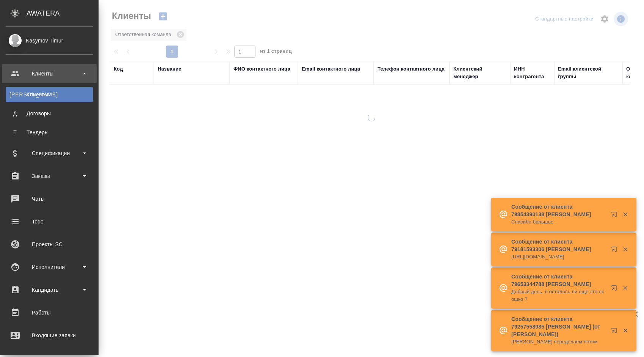 The height and width of the screenshot is (357, 644). I want to click on div: Email контактного лица, so click(330, 69).